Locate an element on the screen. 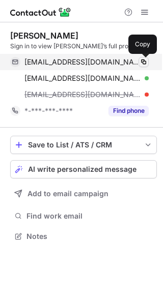  button: save-profile-one-click is located at coordinates (83, 145).